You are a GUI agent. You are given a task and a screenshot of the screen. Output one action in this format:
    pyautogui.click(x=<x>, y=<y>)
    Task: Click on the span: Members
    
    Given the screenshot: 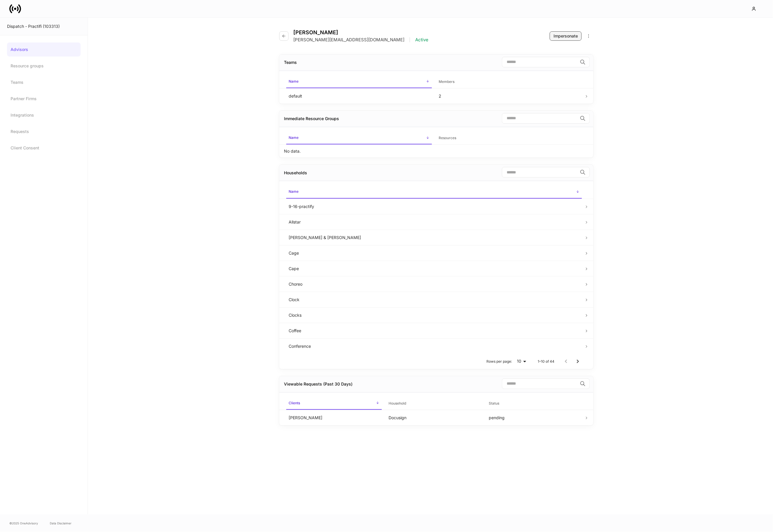 What is the action you would take?
    pyautogui.click(x=509, y=82)
    